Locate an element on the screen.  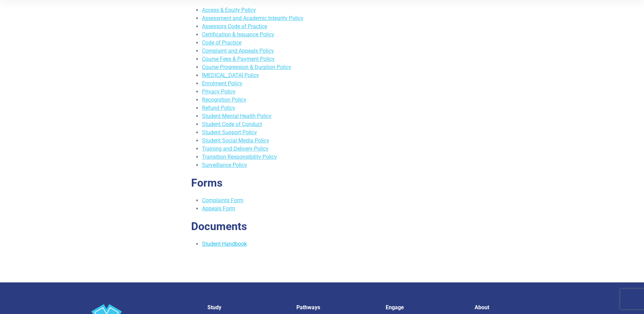
a: Course Progression & Duration Policy is located at coordinates (247, 67).